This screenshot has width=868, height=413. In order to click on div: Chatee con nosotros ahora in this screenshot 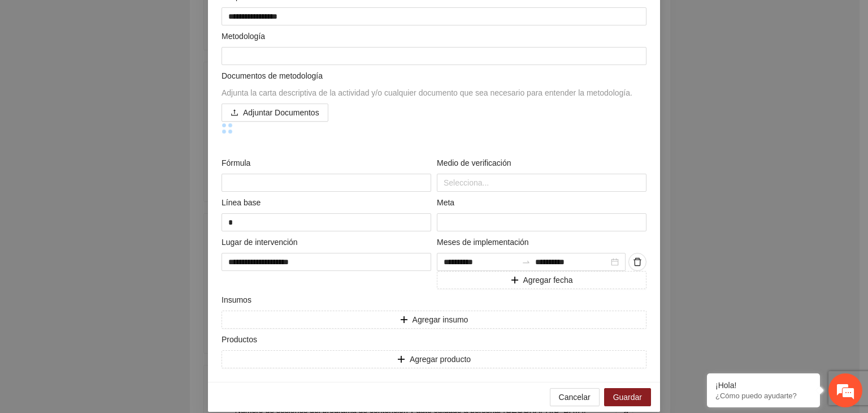, I will do `click(124, 65)`.